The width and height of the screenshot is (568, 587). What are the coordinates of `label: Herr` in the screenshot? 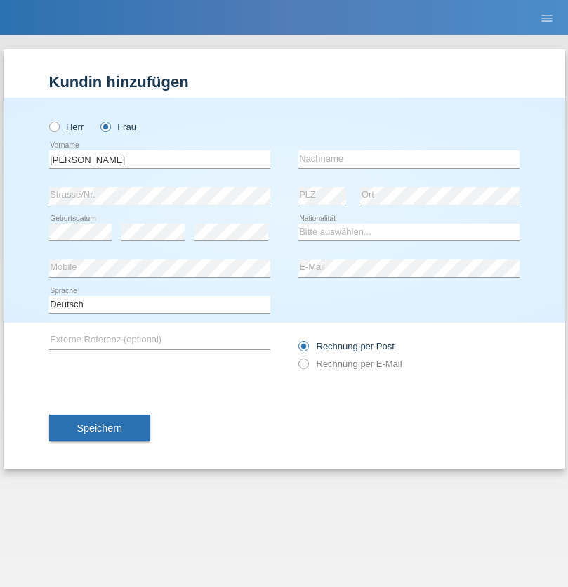 It's located at (67, 126).